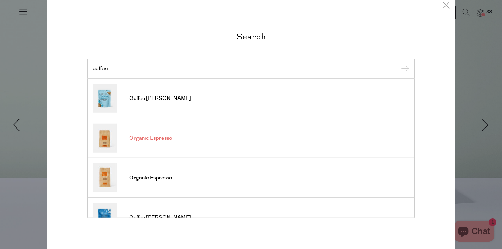 Image resolution: width=502 pixels, height=249 pixels. Describe the element at coordinates (251, 36) in the screenshot. I see `h2: Search` at that location.